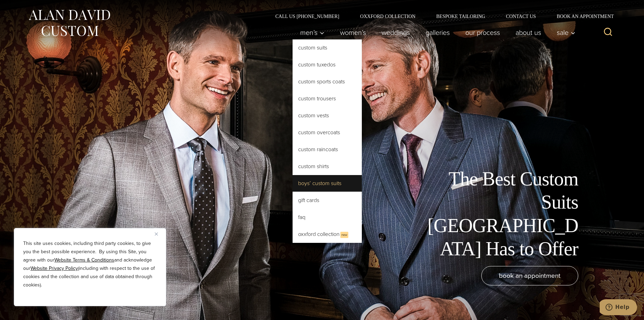 Image resolution: width=644 pixels, height=320 pixels. Describe the element at coordinates (23, 8) in the screenshot. I see `span: Help` at that location.